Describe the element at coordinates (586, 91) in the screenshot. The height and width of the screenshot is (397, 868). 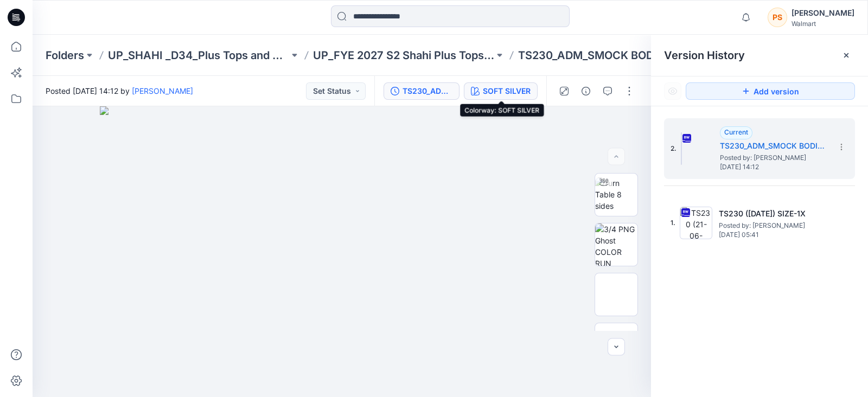
I see `button: Details` at that location.